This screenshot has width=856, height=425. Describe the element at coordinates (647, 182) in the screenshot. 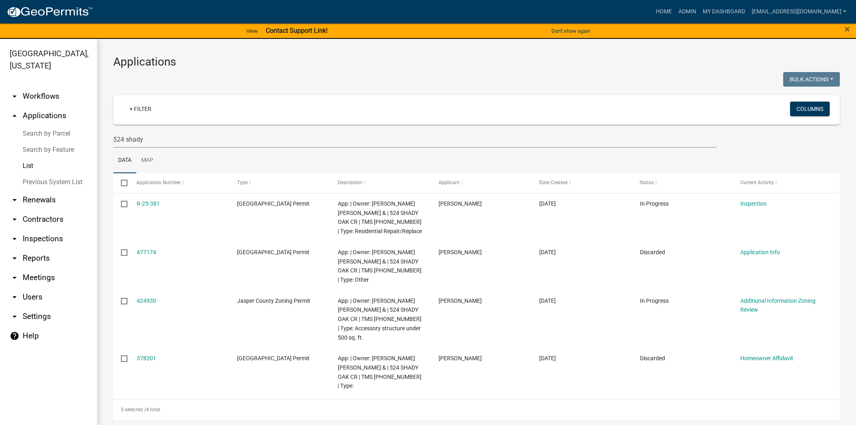

I see `span: Status` at that location.